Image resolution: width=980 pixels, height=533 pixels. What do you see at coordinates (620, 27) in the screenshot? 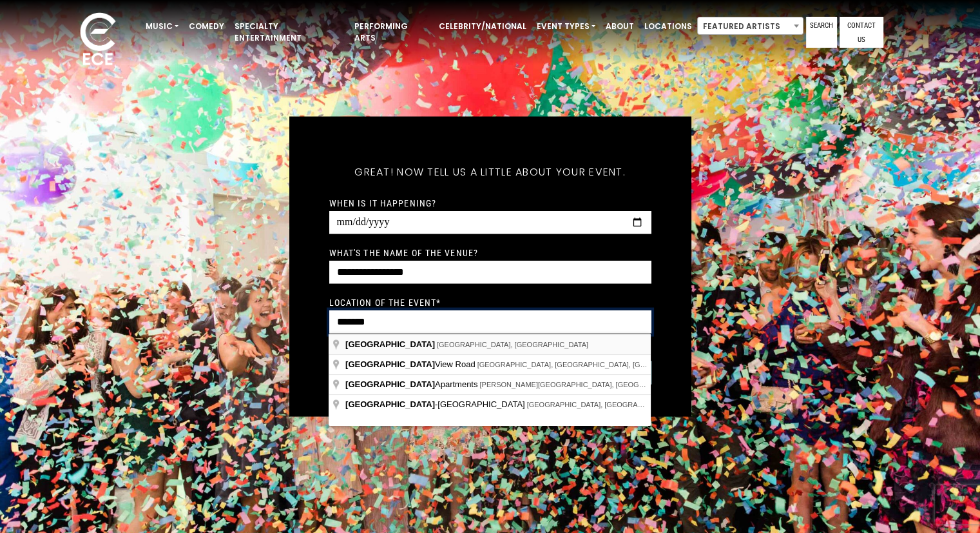
I see `a: About` at bounding box center [620, 27].